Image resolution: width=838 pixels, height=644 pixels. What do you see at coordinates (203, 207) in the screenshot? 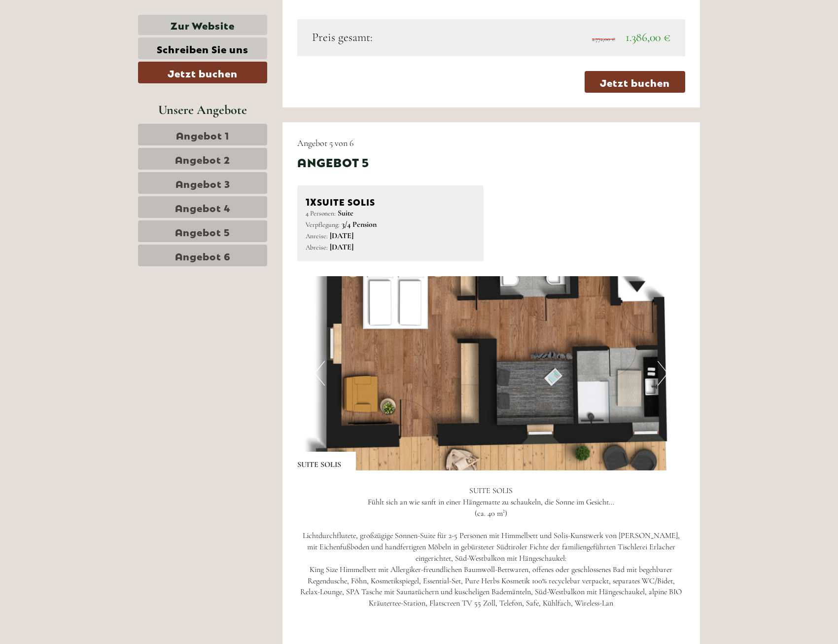
I see `span: Angebot 4` at bounding box center [203, 207].